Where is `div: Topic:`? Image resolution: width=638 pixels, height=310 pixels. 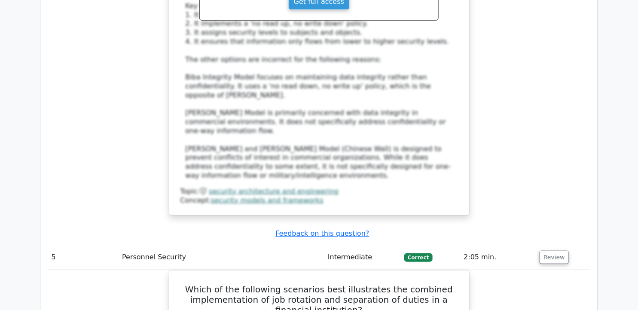
div: Topic: is located at coordinates (319, 192).